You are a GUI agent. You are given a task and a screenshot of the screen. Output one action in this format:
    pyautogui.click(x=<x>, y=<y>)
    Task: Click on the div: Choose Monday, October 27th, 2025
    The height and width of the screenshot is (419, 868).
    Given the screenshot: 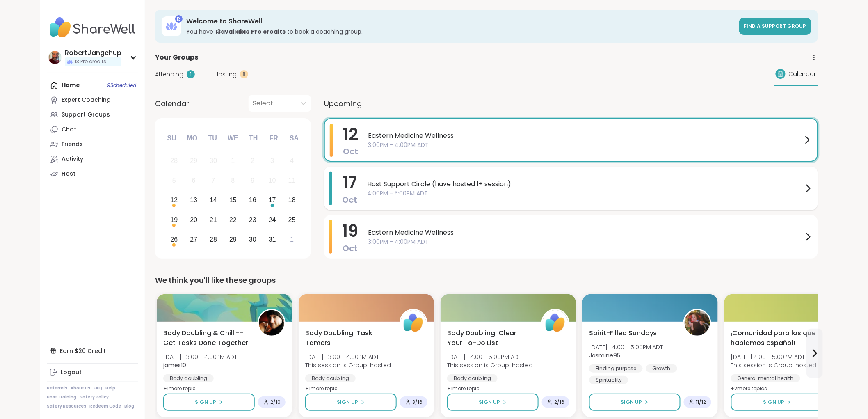 What is the action you would take?
    pyautogui.click(x=193, y=239)
    